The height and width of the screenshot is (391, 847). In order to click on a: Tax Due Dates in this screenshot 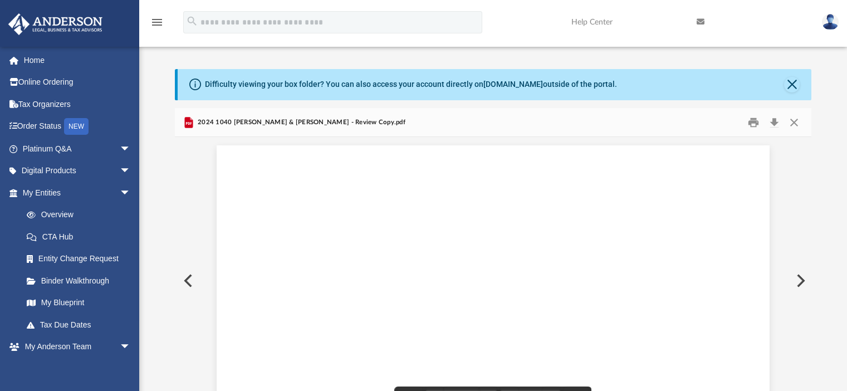, I will do `click(81, 325)`.